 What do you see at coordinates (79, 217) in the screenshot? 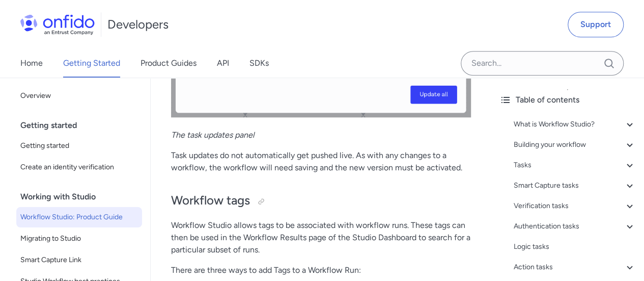
I see `span: Workflow Studio: Product Guide` at bounding box center [79, 217].